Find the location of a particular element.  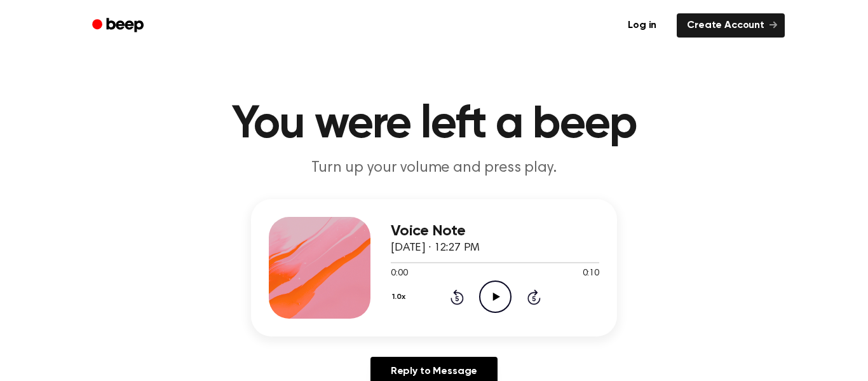

p: Turn up your volume and press play. is located at coordinates (434, 168).